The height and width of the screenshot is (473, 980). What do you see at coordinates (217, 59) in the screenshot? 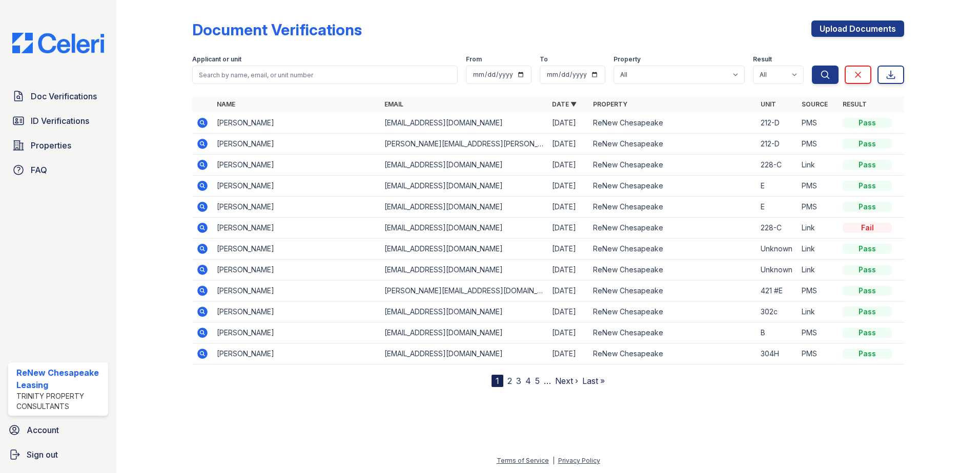
I see `label: Applicant or unit` at bounding box center [217, 59].